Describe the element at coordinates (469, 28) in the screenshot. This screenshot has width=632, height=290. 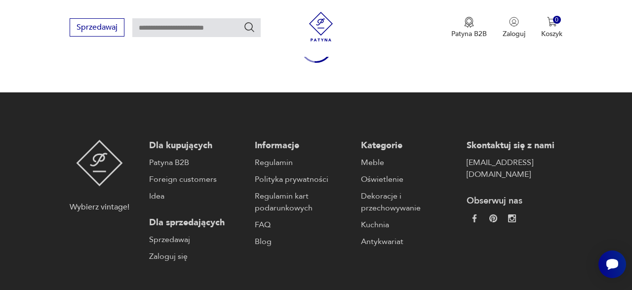
I see `a: Ikona medaluPatyna B2B` at that location.